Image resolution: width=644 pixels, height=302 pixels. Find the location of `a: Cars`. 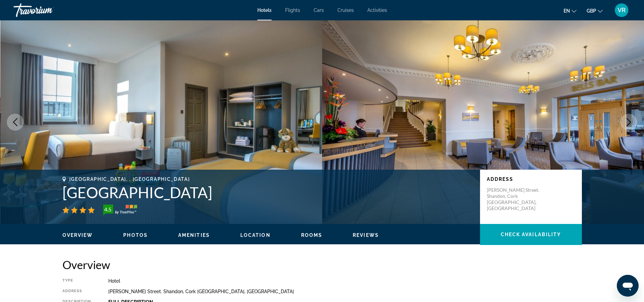

a: Cars is located at coordinates (319, 10).